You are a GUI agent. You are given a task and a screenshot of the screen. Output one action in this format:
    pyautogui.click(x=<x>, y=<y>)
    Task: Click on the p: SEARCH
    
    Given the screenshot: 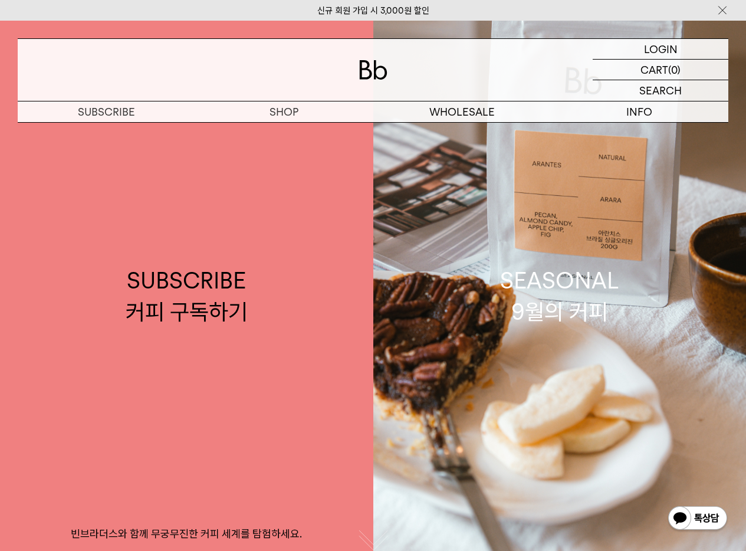 What is the action you would take?
    pyautogui.click(x=660, y=90)
    